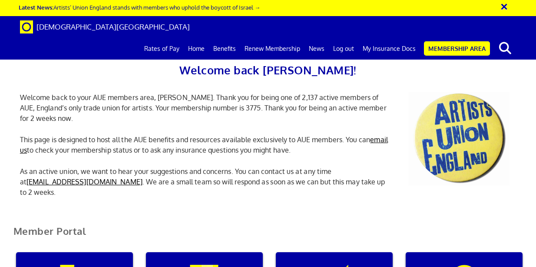 Image resolution: width=536 pixels, height=267 pixels. I want to click on a: News, so click(317, 49).